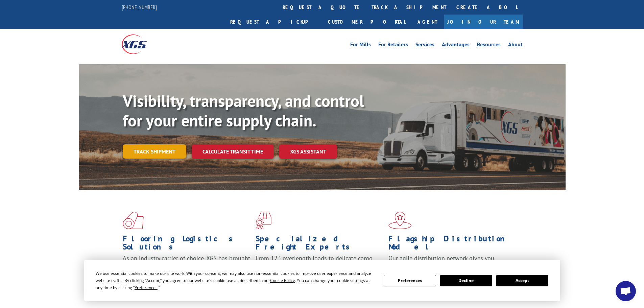 This screenshot has width=644, height=308. What do you see at coordinates (523, 280) in the screenshot?
I see `button: Accept` at bounding box center [523, 280].